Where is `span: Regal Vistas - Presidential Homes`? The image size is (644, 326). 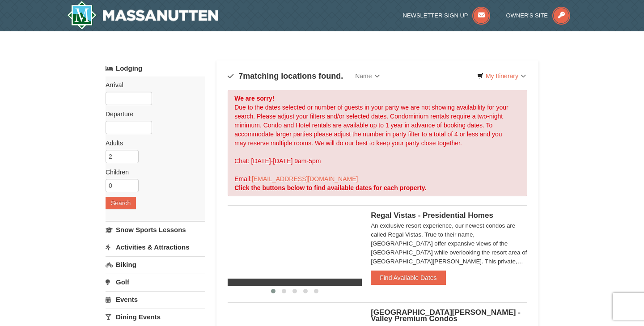
span: Regal Vistas - Presidential Homes is located at coordinates (432, 215).